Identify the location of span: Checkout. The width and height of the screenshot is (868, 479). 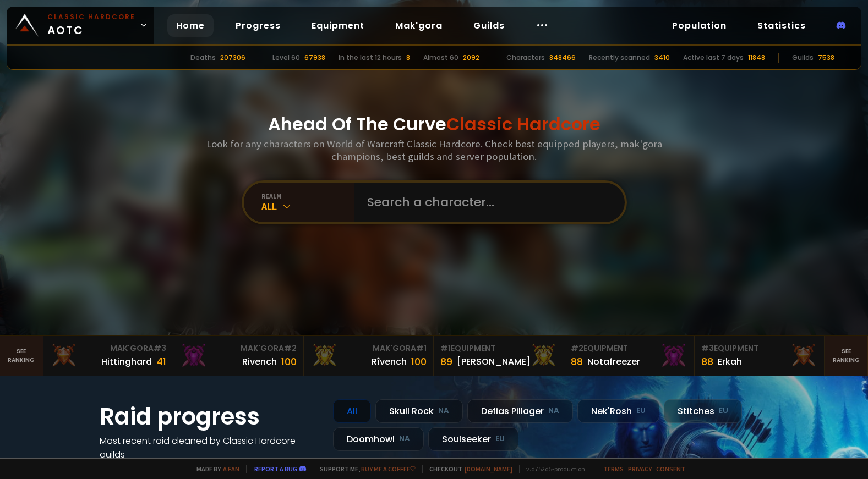
(468, 469).